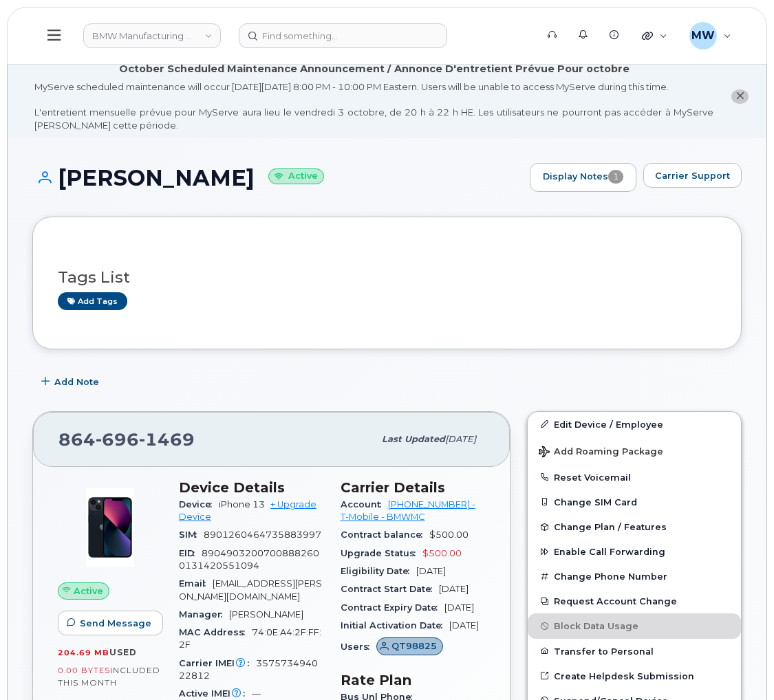  What do you see at coordinates (364, 504) in the screenshot?
I see `span: Account` at bounding box center [364, 504].